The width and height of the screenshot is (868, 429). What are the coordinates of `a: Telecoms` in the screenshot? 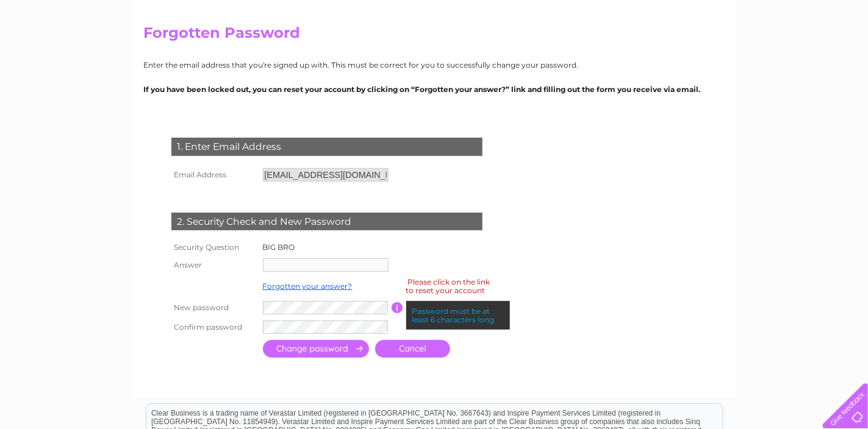 It's located at (780, 56).